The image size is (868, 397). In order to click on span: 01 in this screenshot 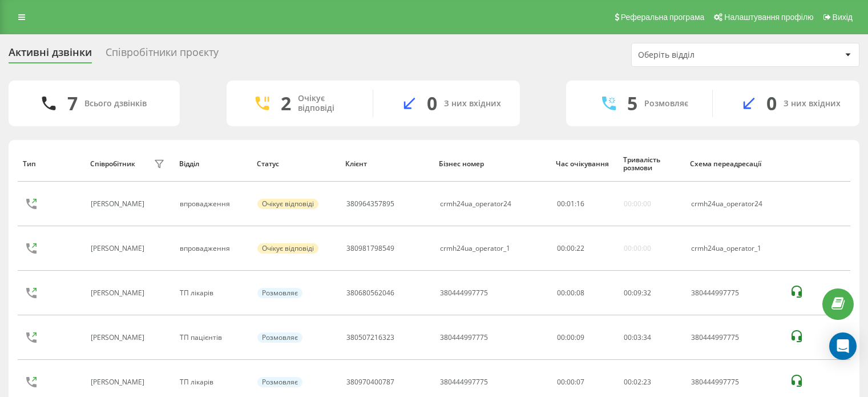, I will do `click(571, 203)`.